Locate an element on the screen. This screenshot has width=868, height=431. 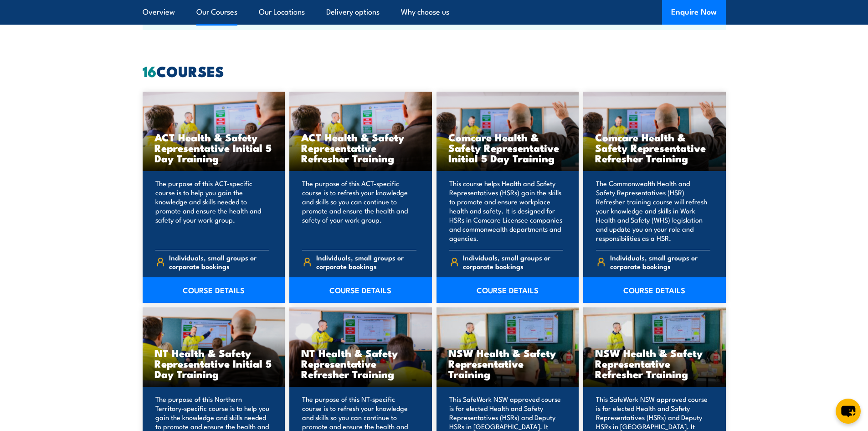
h3: Comcare Health & Safety Representative Refresher Training is located at coordinates (654, 147).